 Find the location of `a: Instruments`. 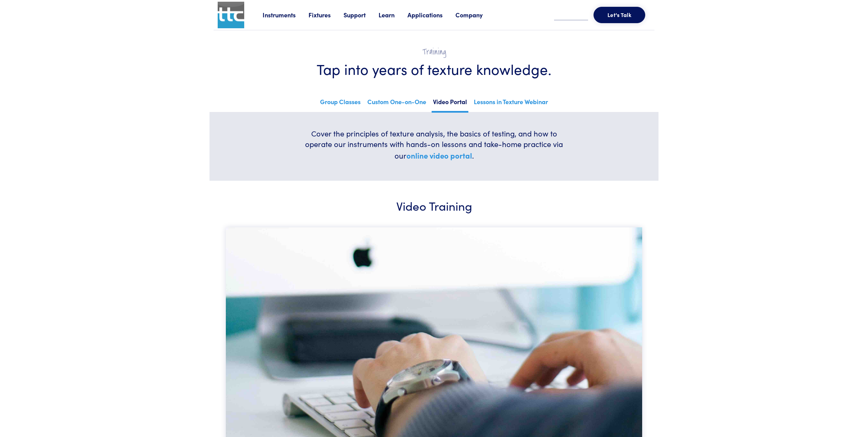

a: Instruments is located at coordinates (285, 15).